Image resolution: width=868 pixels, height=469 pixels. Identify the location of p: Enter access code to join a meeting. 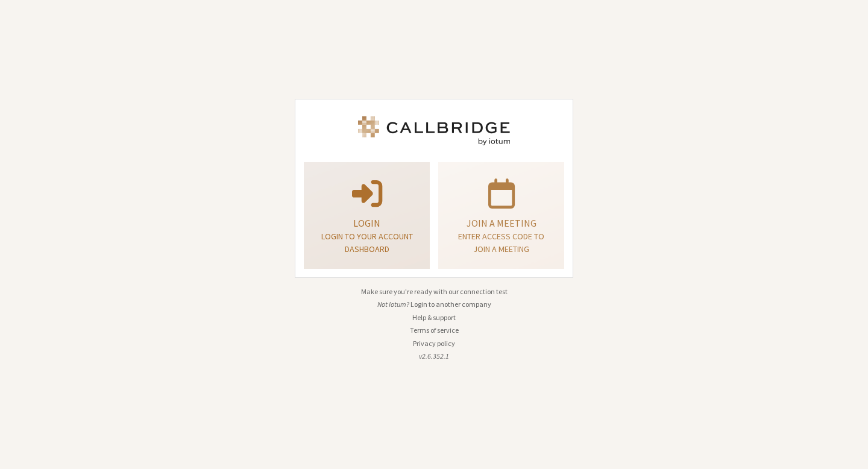
(501, 243).